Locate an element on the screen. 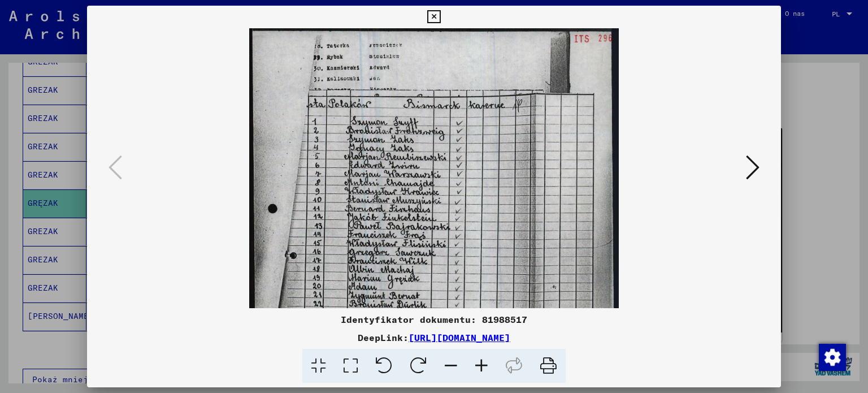 The image size is (868, 393). font: Identyfikator dokumentu: 81988517 is located at coordinates (434, 319).